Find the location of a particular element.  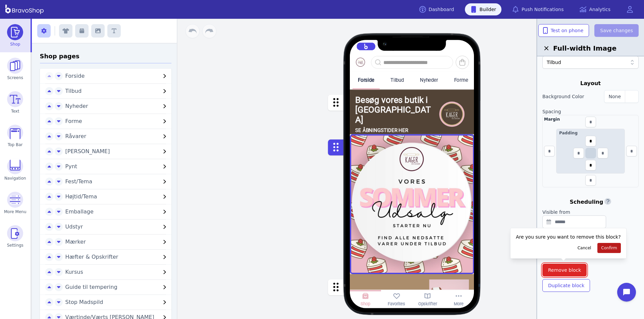

div: Forme is located at coordinates (461, 80).